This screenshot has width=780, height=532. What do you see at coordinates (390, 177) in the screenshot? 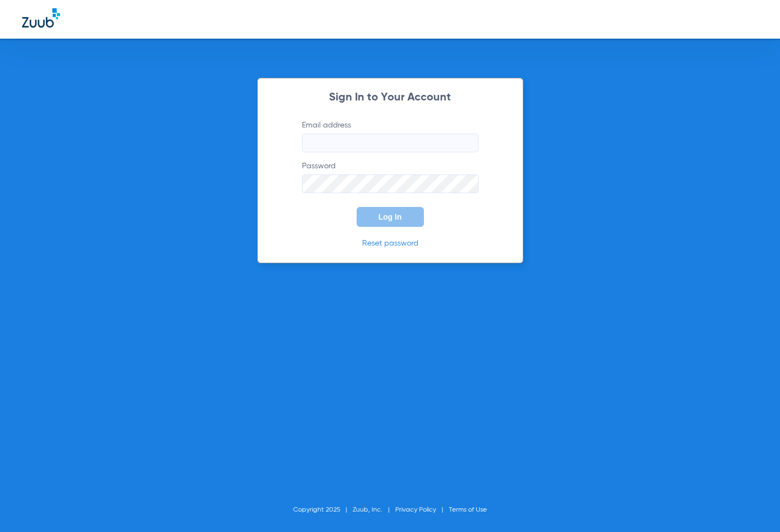
I see `label: Password` at bounding box center [390, 177].